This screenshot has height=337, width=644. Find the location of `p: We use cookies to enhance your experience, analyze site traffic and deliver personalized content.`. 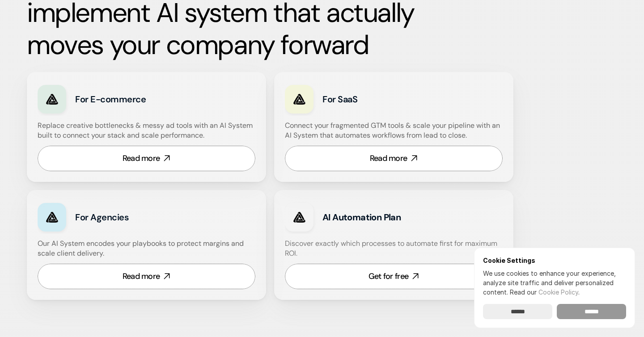

p: We use cookies to enhance your experience, analyze site traffic and deliver personalized content. is located at coordinates (555, 283).